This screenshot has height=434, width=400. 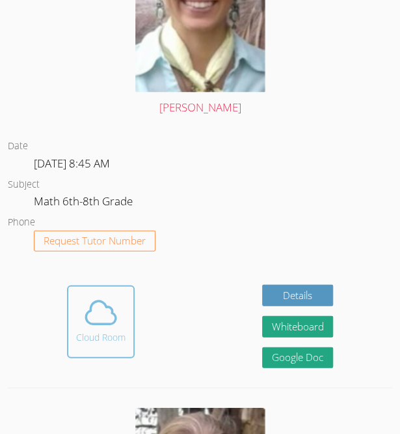 What do you see at coordinates (23, 184) in the screenshot?
I see `dt: Subject` at bounding box center [23, 184].